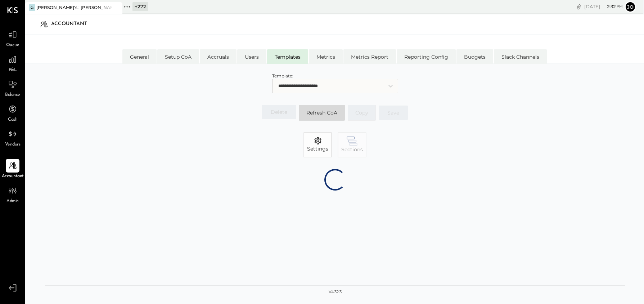 Image resolution: width=644 pixels, height=304 pixels. I want to click on a: Admin, so click(12, 194).